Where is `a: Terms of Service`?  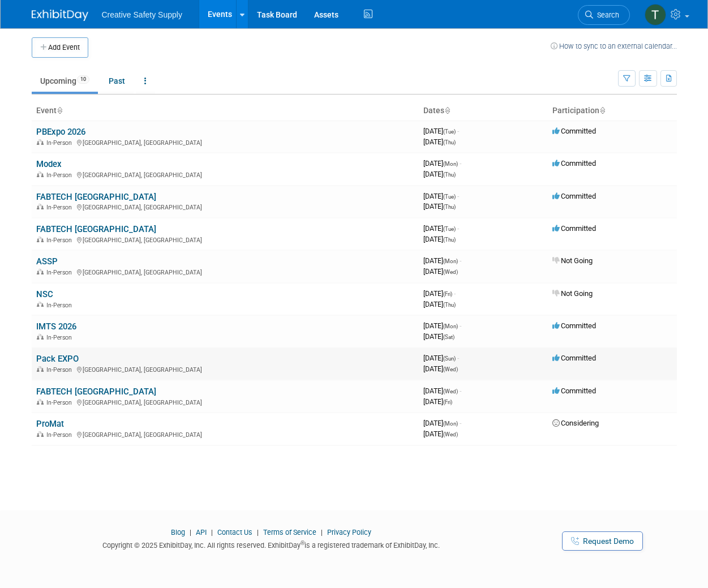
a: Terms of Service is located at coordinates (290, 532).